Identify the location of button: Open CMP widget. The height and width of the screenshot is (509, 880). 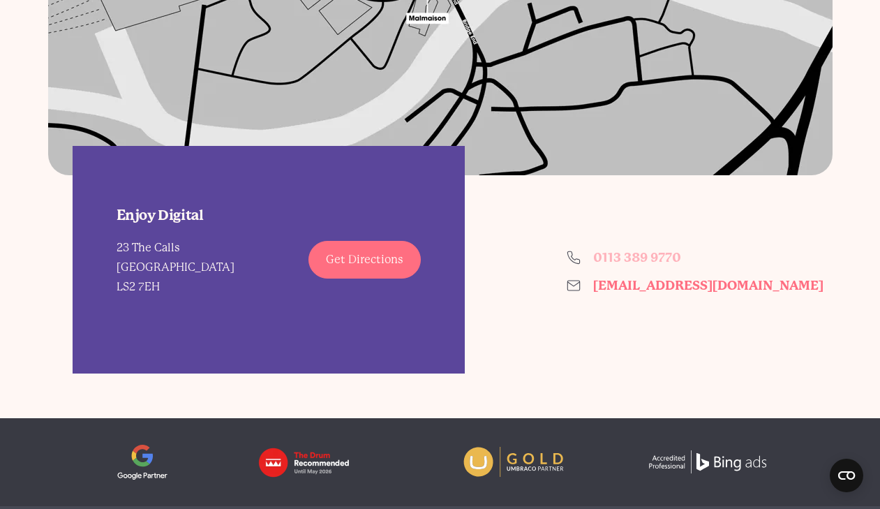
(846, 475).